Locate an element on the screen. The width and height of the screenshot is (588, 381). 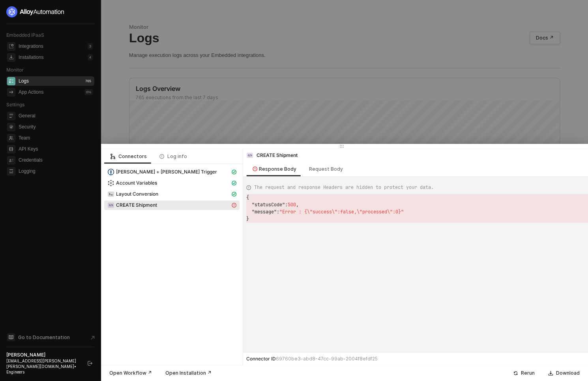
span: Logging is located at coordinates (56, 171).